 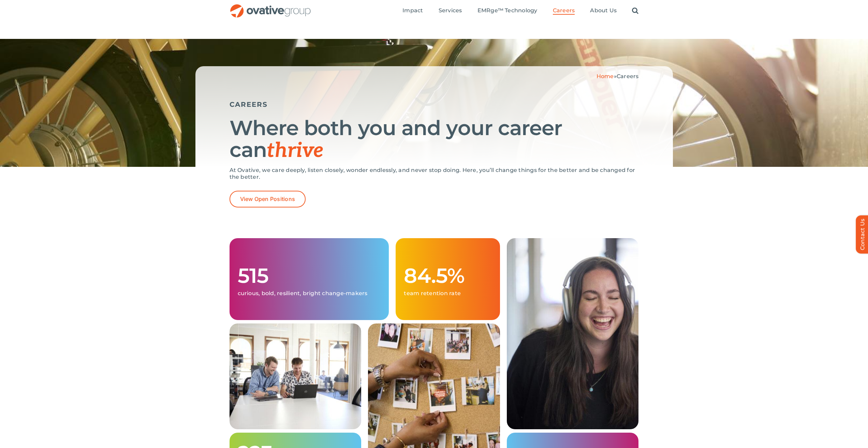 I want to click on a: Careers, so click(x=563, y=11).